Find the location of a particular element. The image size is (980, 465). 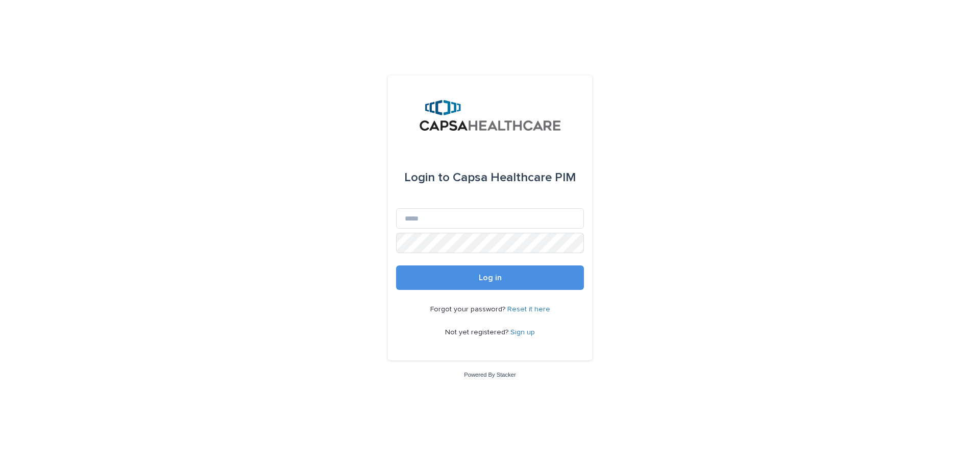

button: Log in is located at coordinates (490, 278).